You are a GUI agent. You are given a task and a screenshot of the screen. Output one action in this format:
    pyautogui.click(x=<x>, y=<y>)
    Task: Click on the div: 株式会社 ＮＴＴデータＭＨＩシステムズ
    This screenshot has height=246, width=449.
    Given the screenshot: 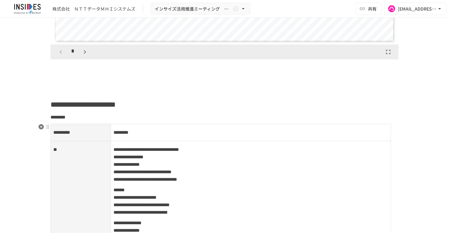 What is the action you would take?
    pyautogui.click(x=94, y=9)
    